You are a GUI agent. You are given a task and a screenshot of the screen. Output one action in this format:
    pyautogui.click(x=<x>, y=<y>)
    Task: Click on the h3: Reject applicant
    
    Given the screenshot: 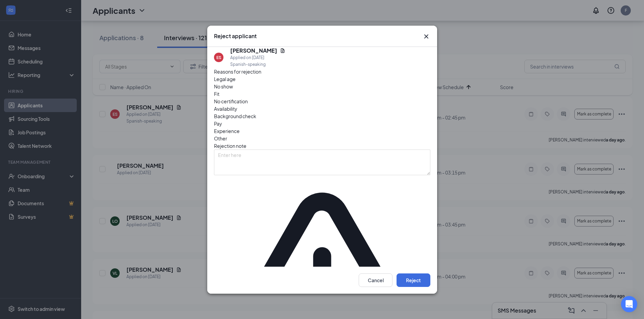 What is the action you would take?
    pyautogui.click(x=235, y=36)
    